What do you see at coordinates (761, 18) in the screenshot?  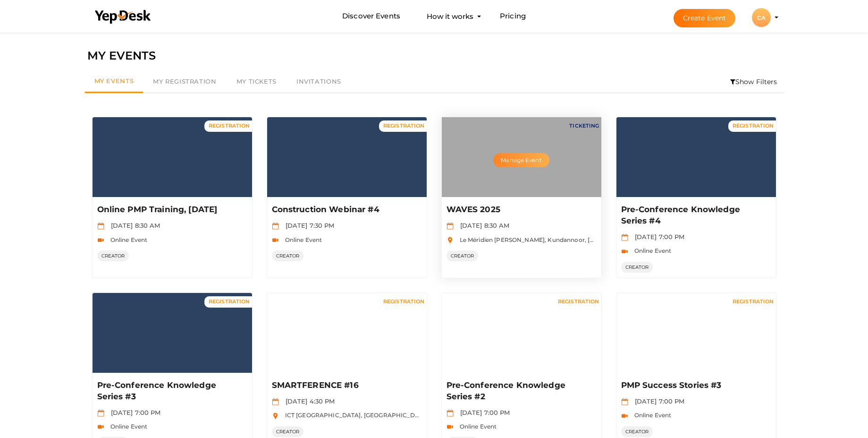 I see `button: CA` at bounding box center [761, 18].